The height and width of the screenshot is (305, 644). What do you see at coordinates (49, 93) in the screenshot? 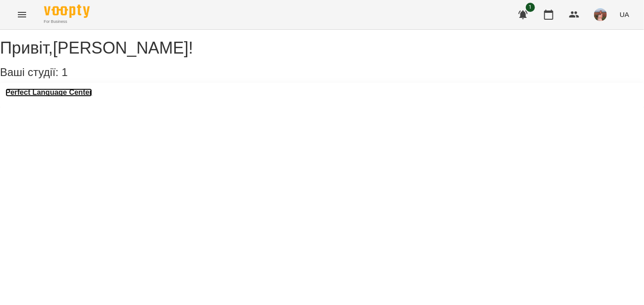
I see `h3: Perfect Language Center` at bounding box center [49, 93].